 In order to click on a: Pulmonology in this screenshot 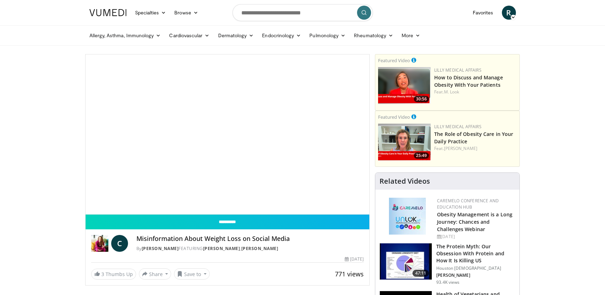, I will do `click(327, 35)`.